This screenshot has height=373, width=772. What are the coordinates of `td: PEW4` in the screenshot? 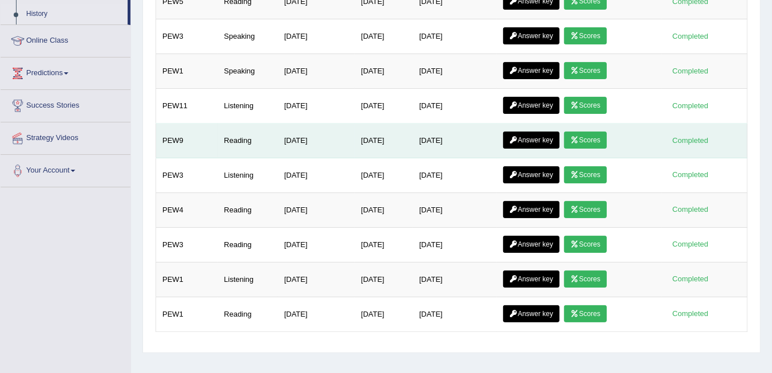 It's located at (187, 210).